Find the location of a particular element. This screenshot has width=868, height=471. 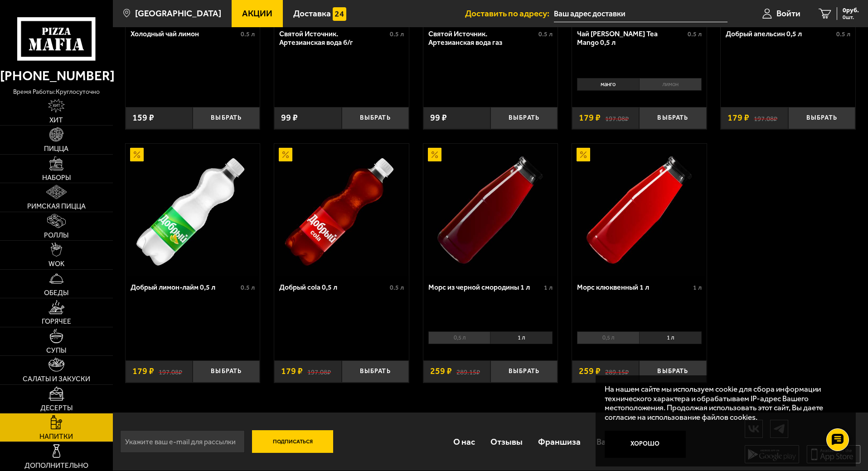

span: Роллы is located at coordinates (56, 235).